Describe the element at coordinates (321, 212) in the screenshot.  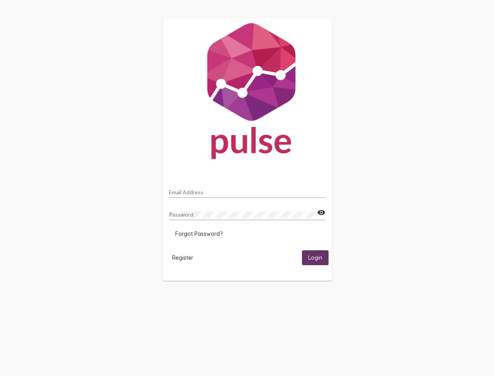
I see `mat-icon: visibility` at that location.